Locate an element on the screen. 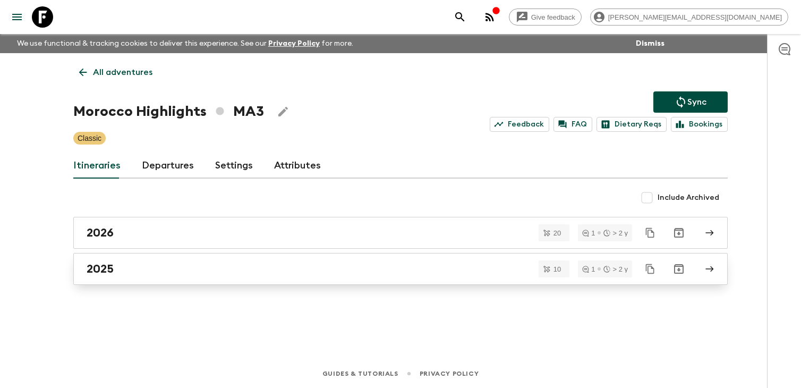  p: All adventures is located at coordinates (123, 72).